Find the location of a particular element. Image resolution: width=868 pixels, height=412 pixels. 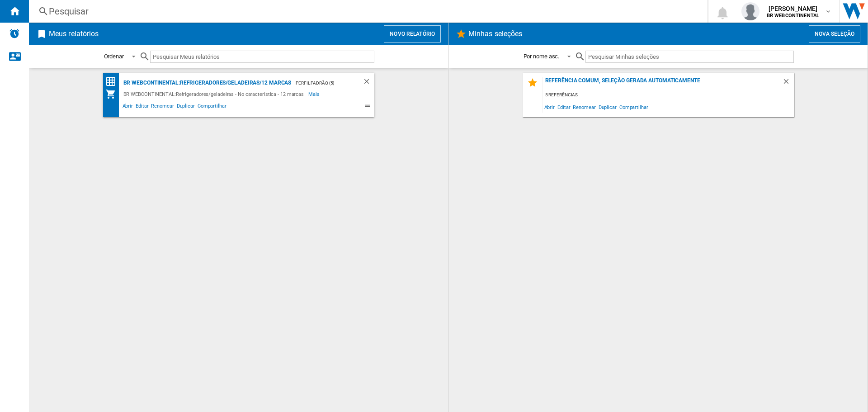

div: 5 referências is located at coordinates (668, 95).